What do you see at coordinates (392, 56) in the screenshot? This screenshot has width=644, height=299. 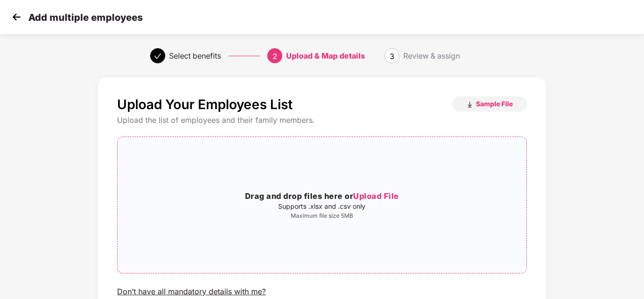 I see `span: 3` at bounding box center [392, 56].